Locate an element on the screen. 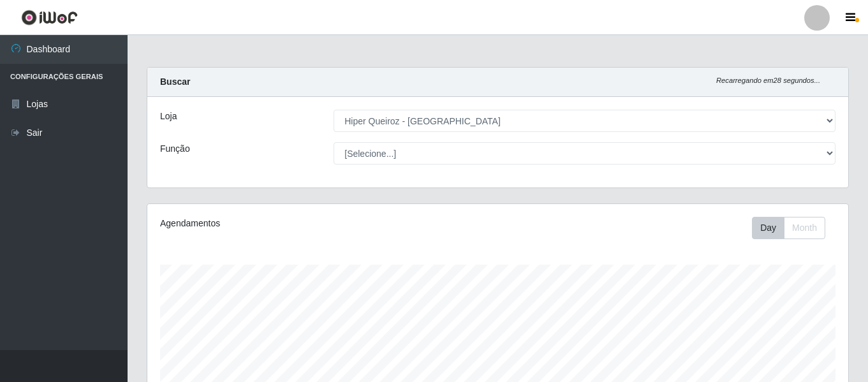 Image resolution: width=868 pixels, height=382 pixels. img: CoreUI Logo is located at coordinates (49, 18).